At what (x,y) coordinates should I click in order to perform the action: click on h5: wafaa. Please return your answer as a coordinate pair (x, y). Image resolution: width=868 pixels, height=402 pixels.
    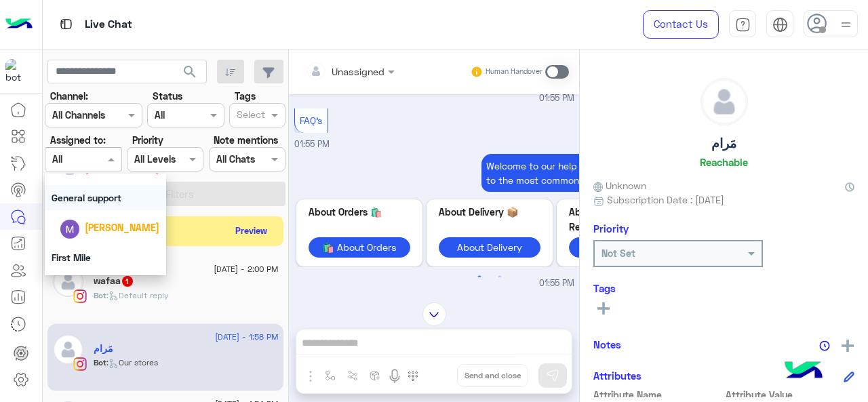
    Looking at the image, I should click on (114, 281).